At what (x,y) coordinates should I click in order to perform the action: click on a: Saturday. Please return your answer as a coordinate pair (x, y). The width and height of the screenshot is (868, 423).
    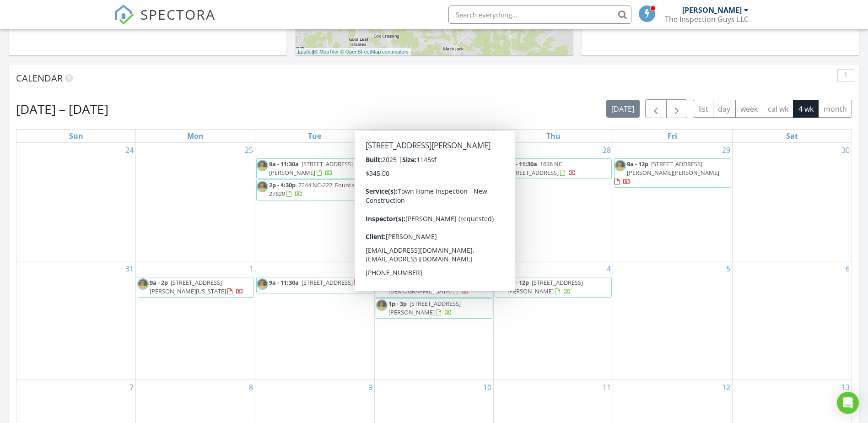
    Looking at the image, I should click on (792, 136).